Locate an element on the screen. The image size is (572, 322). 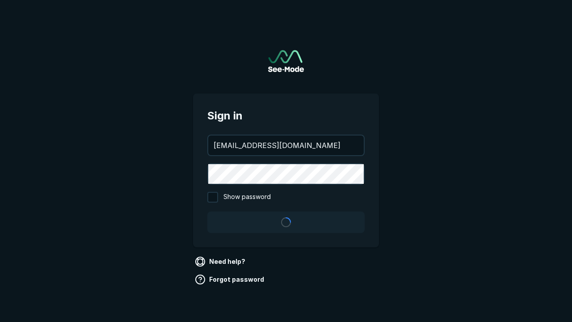
a: Forgot password is located at coordinates (230, 279).